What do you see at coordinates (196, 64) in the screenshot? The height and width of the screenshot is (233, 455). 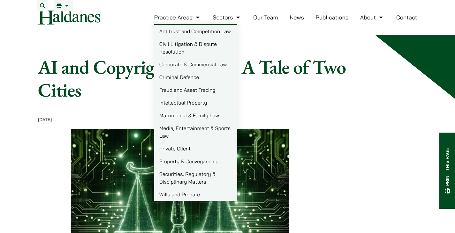 I see `a: Corporate & Commercial Law` at bounding box center [196, 64].